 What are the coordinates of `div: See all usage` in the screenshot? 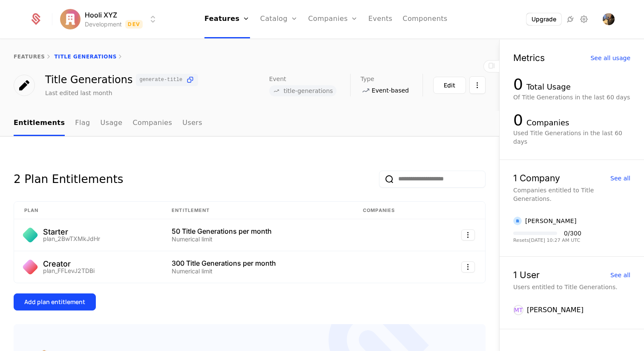 It's located at (610, 58).